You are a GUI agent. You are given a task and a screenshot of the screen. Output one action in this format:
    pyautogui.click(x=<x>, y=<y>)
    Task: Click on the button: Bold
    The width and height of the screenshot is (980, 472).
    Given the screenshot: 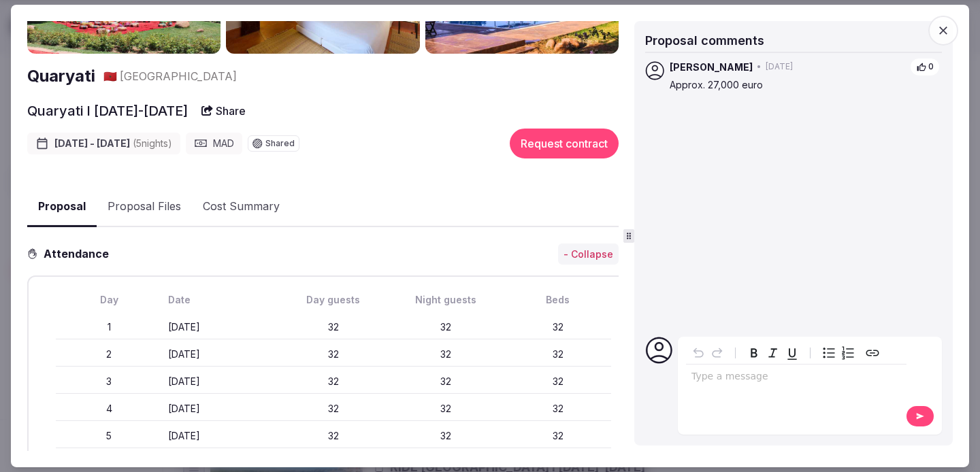 What is the action you would take?
    pyautogui.click(x=754, y=353)
    